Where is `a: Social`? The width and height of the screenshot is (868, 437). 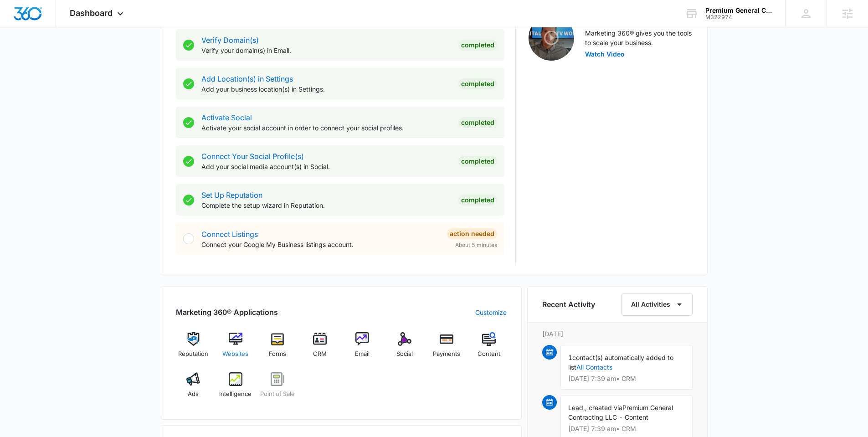
a: Social is located at coordinates (404, 349).